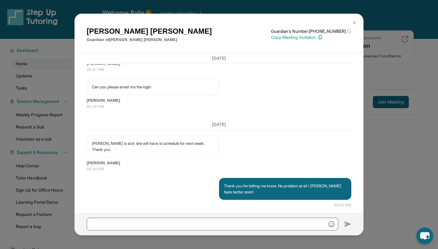  Describe the element at coordinates (320, 37) in the screenshot. I see `img: Copy Icon` at that location.